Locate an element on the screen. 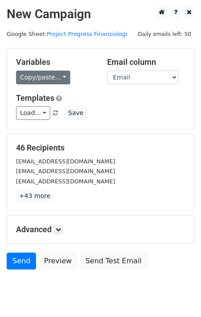 The height and width of the screenshot is (317, 201). h5: Variables is located at coordinates (55, 62).